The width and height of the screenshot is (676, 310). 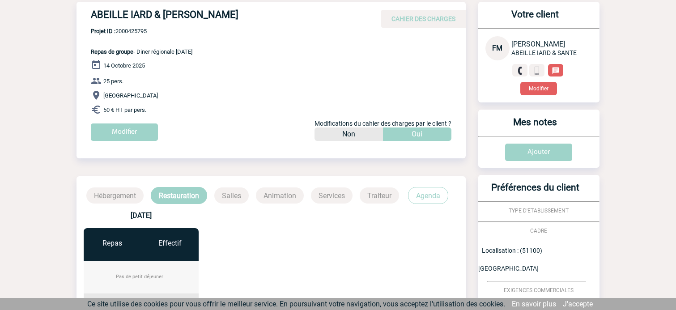 What do you see at coordinates (539, 290) in the screenshot?
I see `span: EXIGENCES COMMERCIALES` at bounding box center [539, 290].